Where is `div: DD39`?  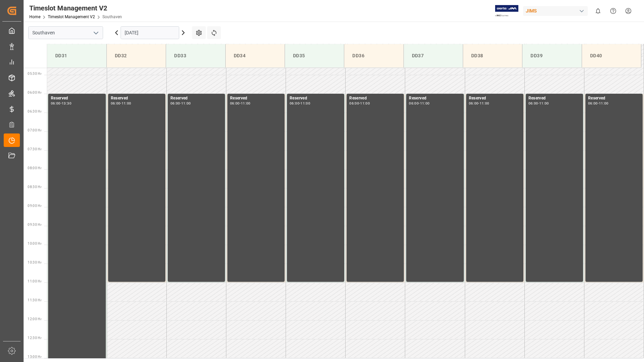 div: DD39 is located at coordinates (551, 55).